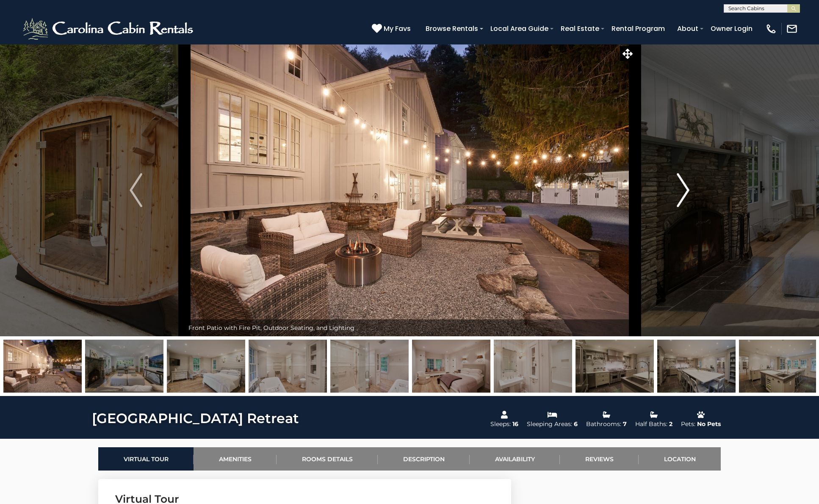 This screenshot has height=504, width=819. I want to click on a: Reviews, so click(600, 458).